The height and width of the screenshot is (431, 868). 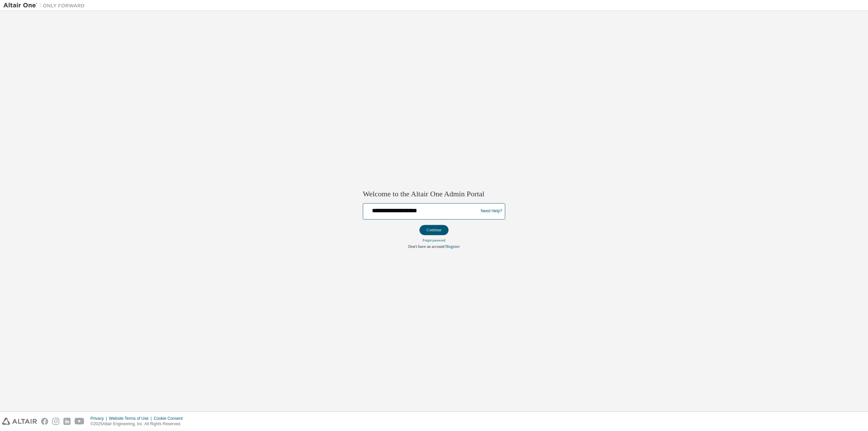 What do you see at coordinates (46, 6) in the screenshot?
I see `img: Altair One` at bounding box center [46, 6].